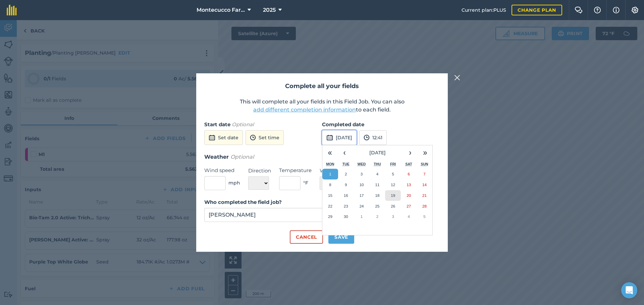 The height and width of the screenshot is (305, 644). Describe the element at coordinates (361, 174) in the screenshot. I see `button: September 3, 2025` at that location.